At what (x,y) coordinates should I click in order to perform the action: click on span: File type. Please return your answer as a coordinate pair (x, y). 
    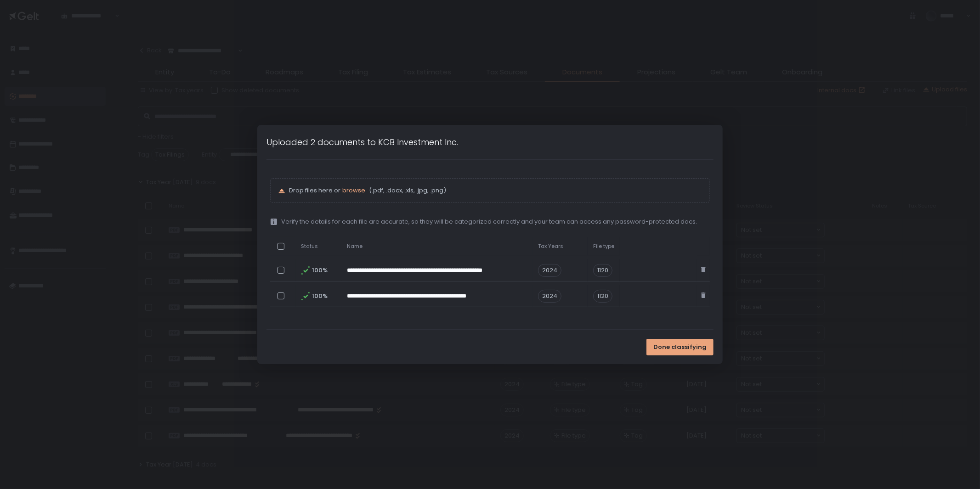
    Looking at the image, I should click on (604, 246).